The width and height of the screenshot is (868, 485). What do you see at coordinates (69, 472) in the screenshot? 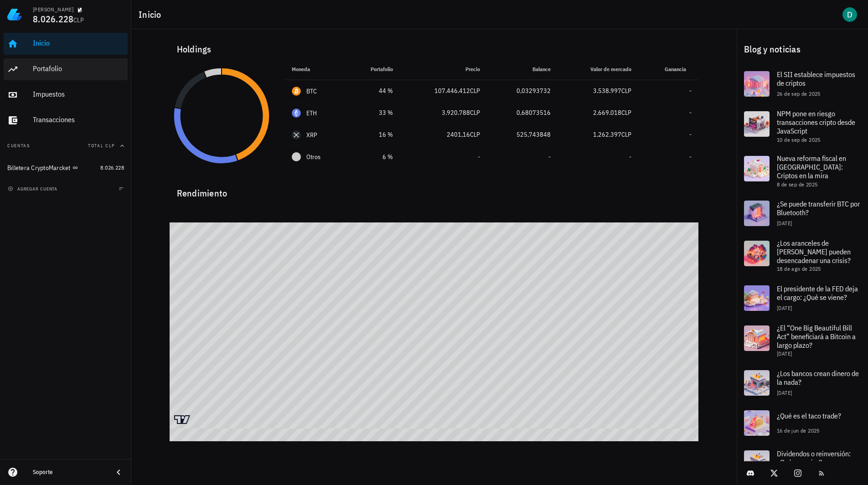
I see `div: Soporte` at bounding box center [69, 472].